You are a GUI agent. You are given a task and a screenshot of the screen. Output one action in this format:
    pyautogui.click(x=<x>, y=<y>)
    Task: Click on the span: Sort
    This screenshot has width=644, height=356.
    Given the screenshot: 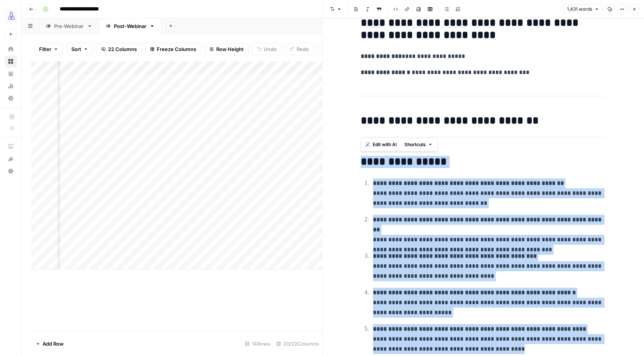 What is the action you would take?
    pyautogui.click(x=76, y=49)
    